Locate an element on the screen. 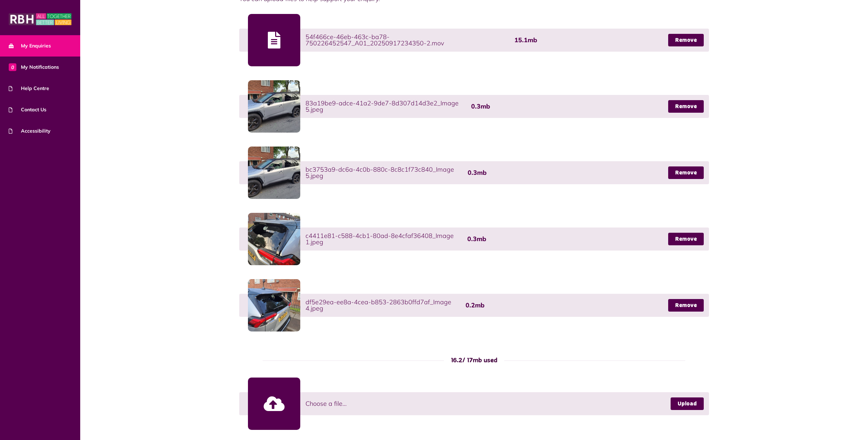 This screenshot has height=440, width=868. span: c4411e81-c588-4cb1-80ad-8e4cfaf36408_Image 1.jpeg is located at coordinates (384, 238).